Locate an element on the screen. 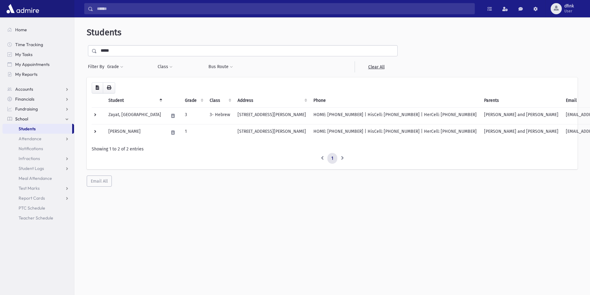 The width and height of the screenshot is (590, 295). a: Fundraising is located at coordinates (38, 109).